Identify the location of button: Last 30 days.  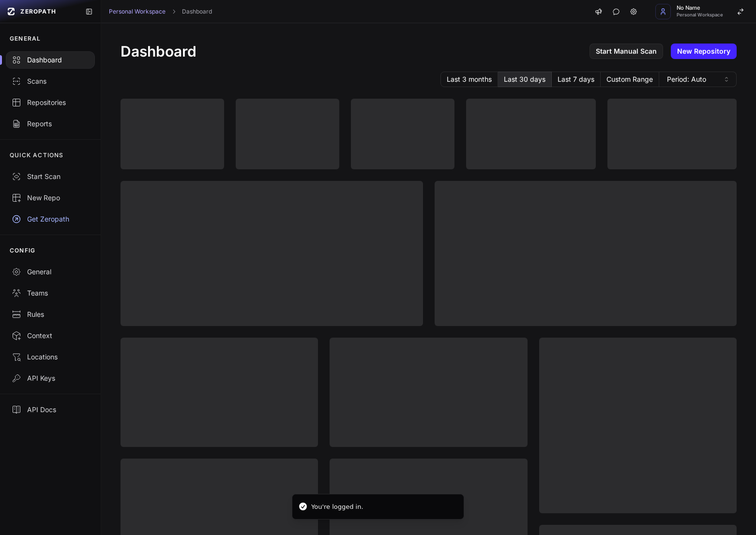
(525, 79).